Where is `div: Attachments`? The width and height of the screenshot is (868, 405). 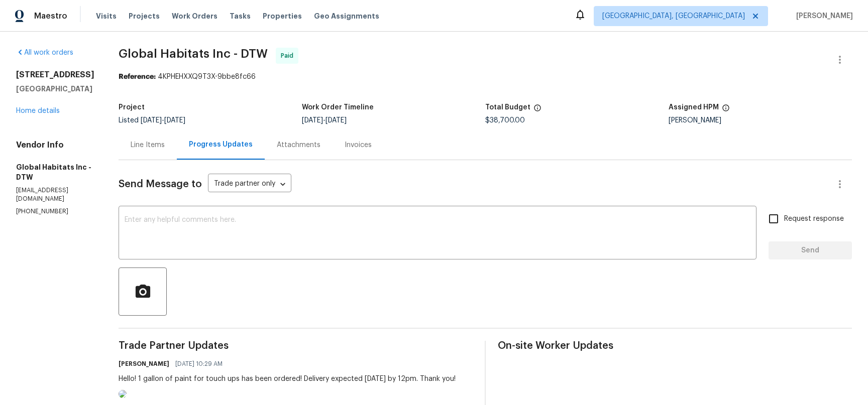 div: Attachments is located at coordinates (299, 145).